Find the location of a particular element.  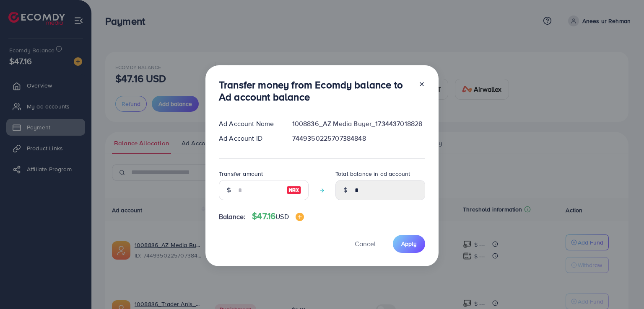

span: Balance: is located at coordinates (232, 216).